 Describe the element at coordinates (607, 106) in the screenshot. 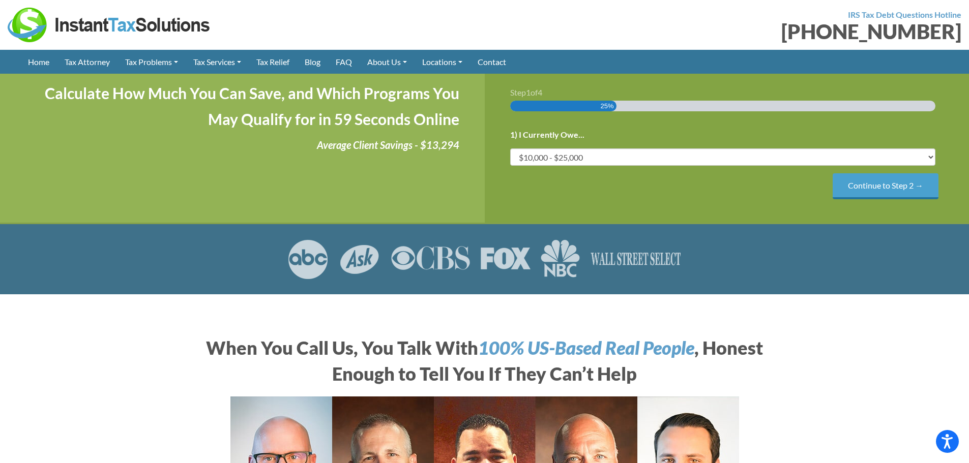

I see `span: 25%` at that location.